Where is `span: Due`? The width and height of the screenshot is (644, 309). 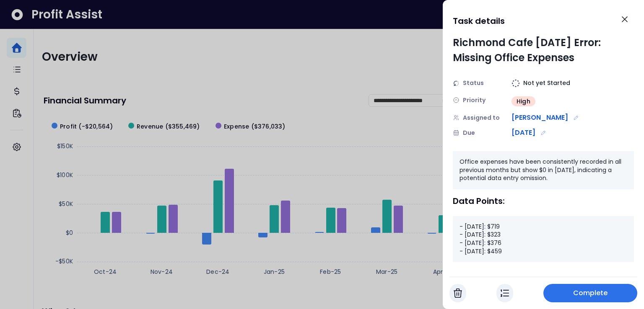 span: Due is located at coordinates (469, 133).